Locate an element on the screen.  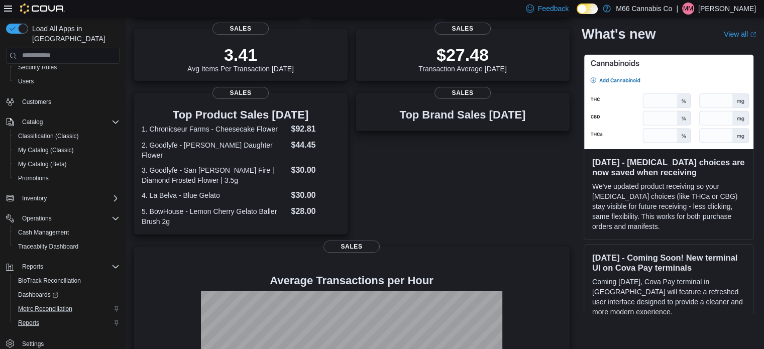
button: Users is located at coordinates (67, 81).